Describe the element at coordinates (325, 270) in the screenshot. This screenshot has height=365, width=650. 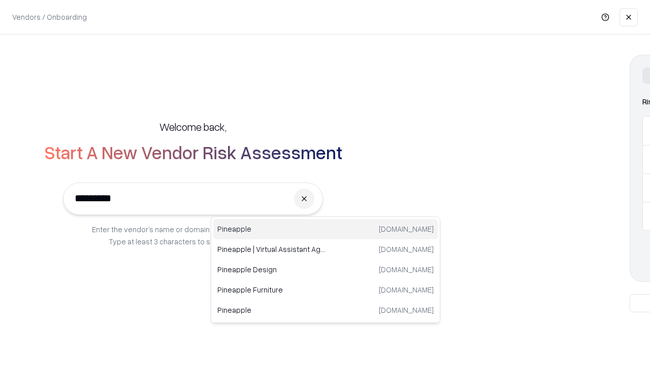
I see `div: Suggestions` at that location.